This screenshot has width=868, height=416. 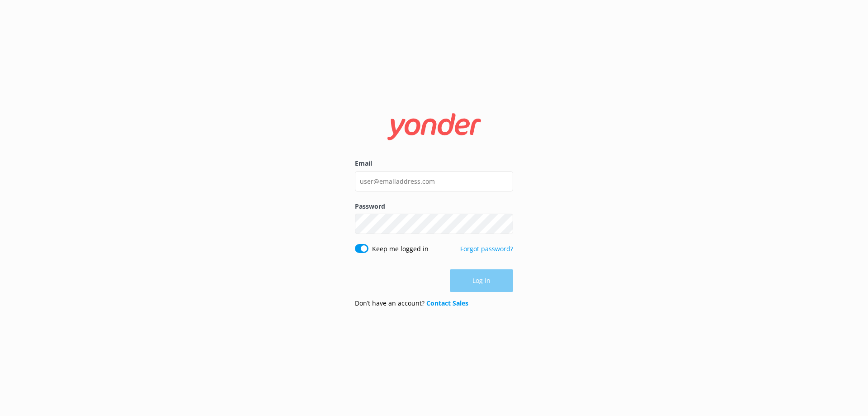 I want to click on label: Email, so click(x=434, y=163).